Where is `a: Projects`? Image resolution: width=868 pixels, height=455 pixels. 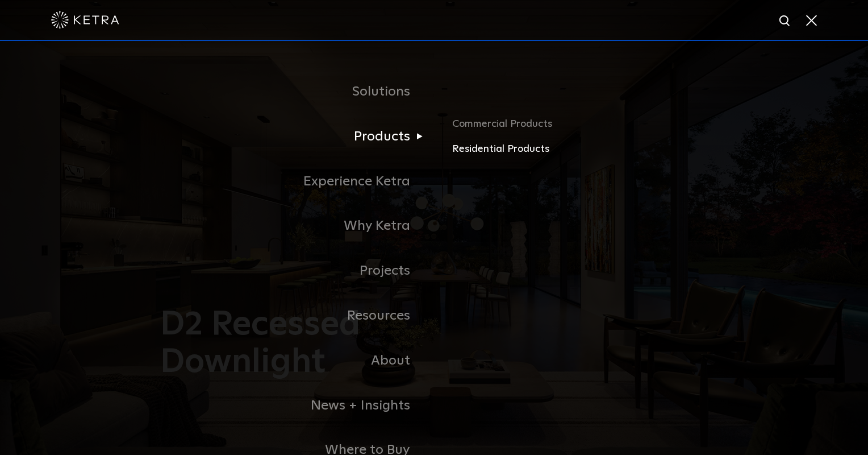 a: Projects is located at coordinates (292, 271).